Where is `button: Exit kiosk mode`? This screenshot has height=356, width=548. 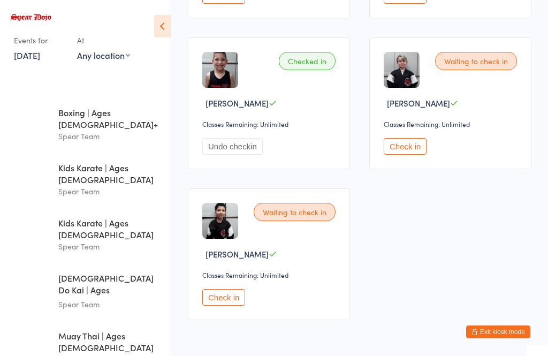
button: Exit kiosk mode is located at coordinates (498, 332).